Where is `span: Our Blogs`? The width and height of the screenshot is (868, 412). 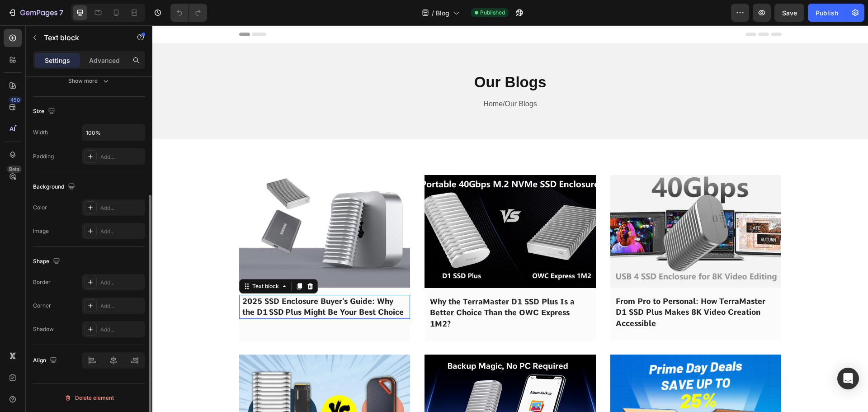
span: Our Blogs is located at coordinates (368, 78).